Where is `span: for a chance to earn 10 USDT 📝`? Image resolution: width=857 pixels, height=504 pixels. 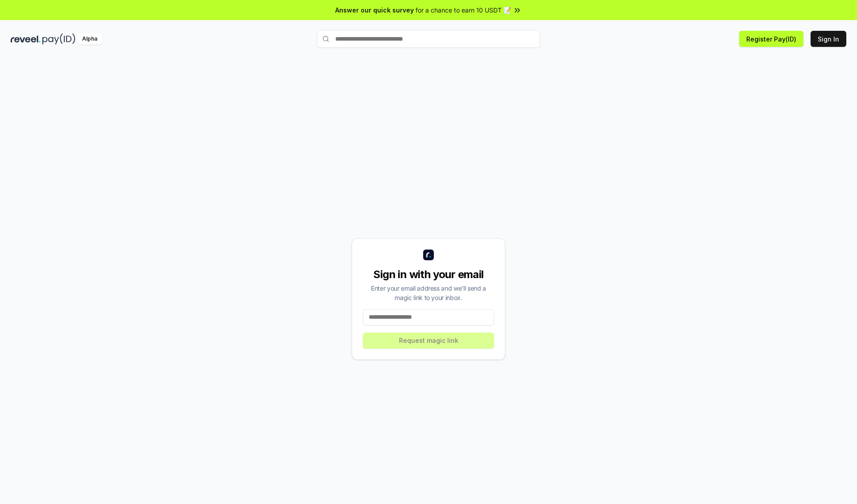 span: for a chance to earn 10 USDT 📝 is located at coordinates (463, 10).